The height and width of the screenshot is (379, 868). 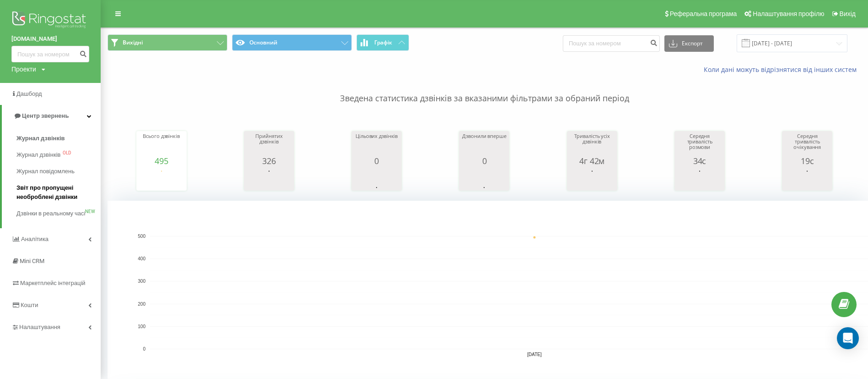 I want to click on div: 326, so click(x=269, y=160).